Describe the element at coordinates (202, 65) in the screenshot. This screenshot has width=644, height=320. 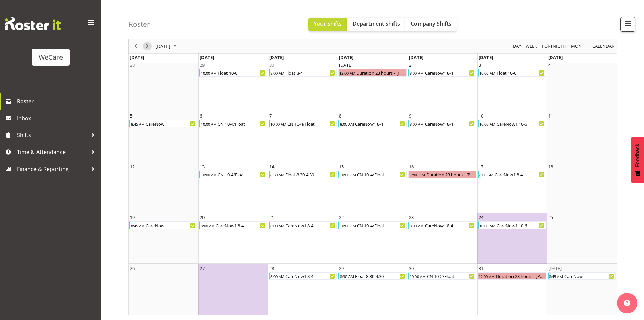
I see `div: 29` at that location.